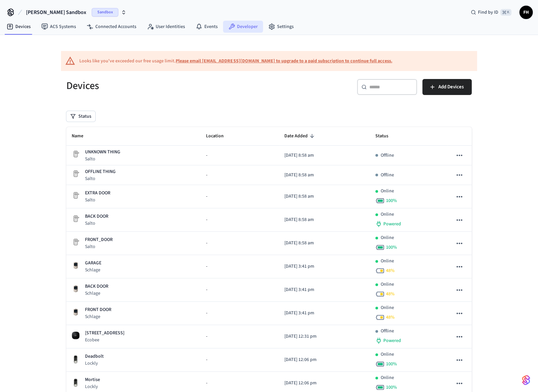 This screenshot has width=538, height=392. I want to click on a: ACS Systems, so click(59, 27).